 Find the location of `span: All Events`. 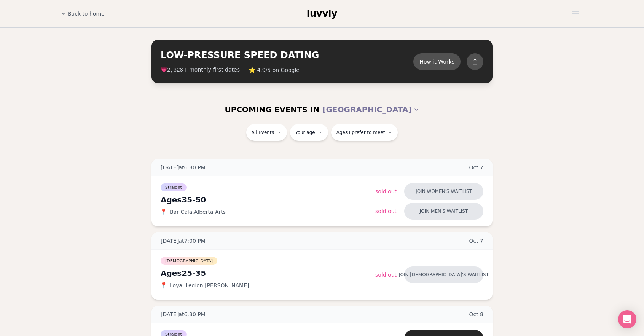

span: All Events is located at coordinates (263, 133).